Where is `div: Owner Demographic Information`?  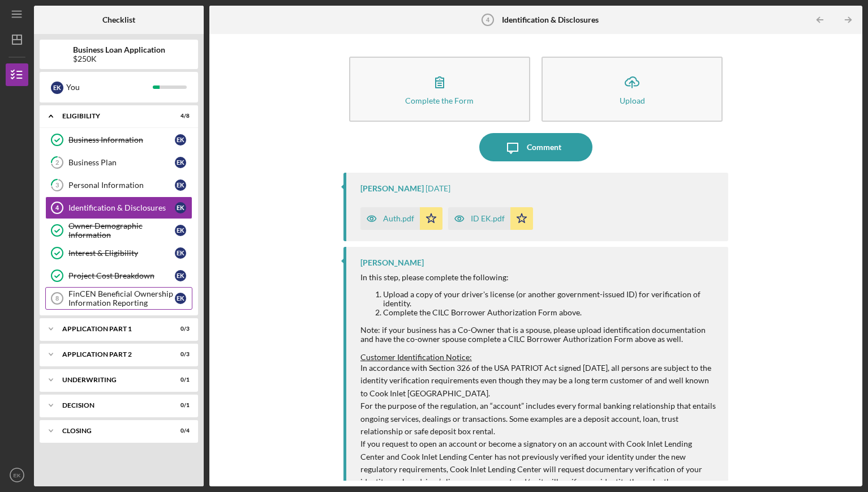
div: Owner Demographic Information is located at coordinates (121, 231).